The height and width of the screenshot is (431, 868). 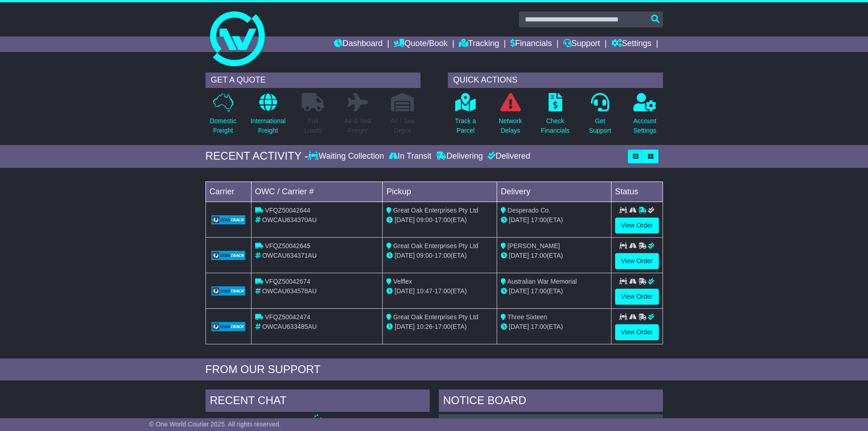 I want to click on span: OWCAU634370AU, so click(x=289, y=220).